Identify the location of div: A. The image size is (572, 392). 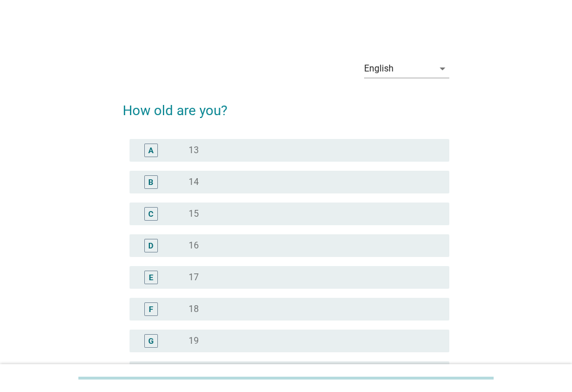
(151, 150).